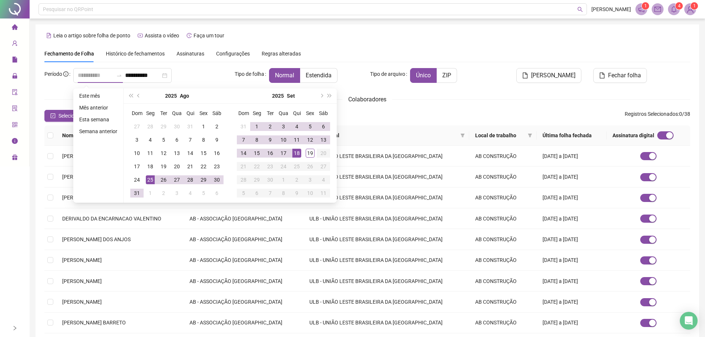 Image resolution: width=705 pixels, height=337 pixels. What do you see at coordinates (204, 127) in the screenshot?
I see `td: 2025-08-01` at bounding box center [204, 127].